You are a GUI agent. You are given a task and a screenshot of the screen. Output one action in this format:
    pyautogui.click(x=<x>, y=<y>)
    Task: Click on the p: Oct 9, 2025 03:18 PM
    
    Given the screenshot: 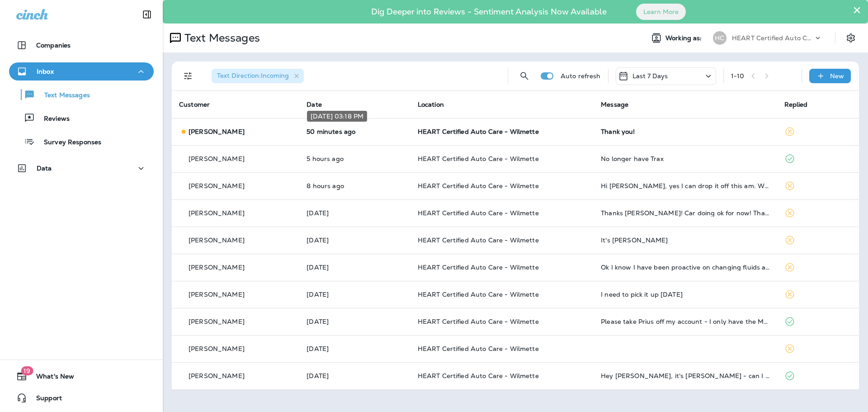 What is the action you would take?
    pyautogui.click(x=355, y=132)
    